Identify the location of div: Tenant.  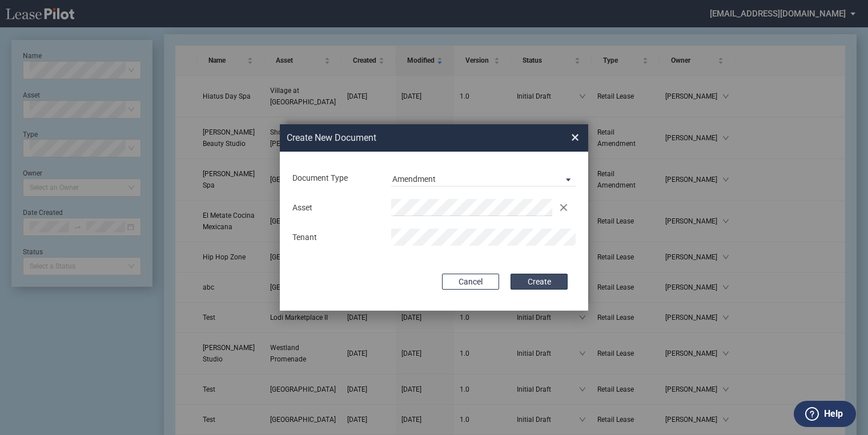
(335, 238).